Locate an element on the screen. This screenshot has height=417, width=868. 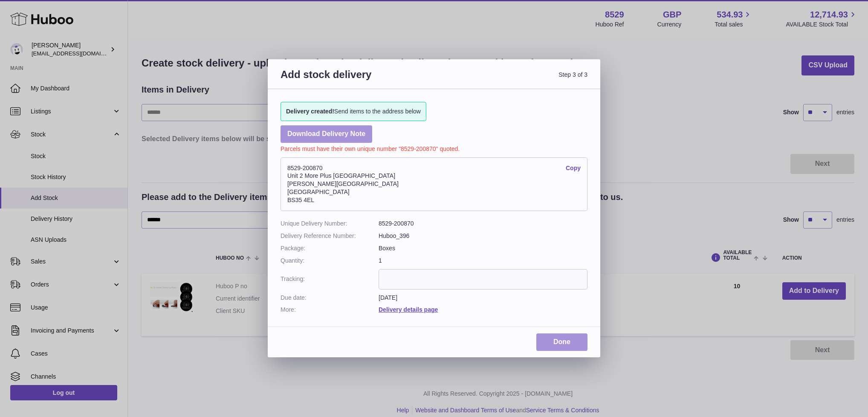
h3: Add stock delivery is located at coordinates (357, 79).